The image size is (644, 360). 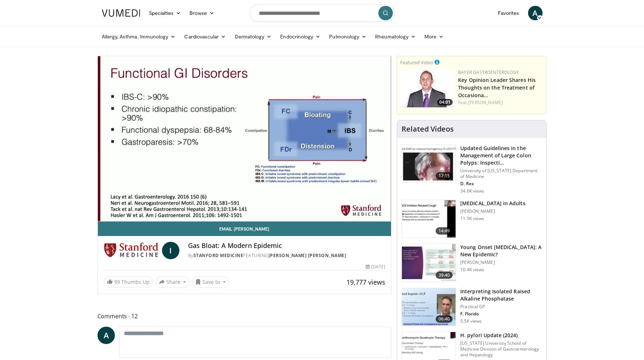 I want to click on a: Dermatology, so click(x=253, y=37).